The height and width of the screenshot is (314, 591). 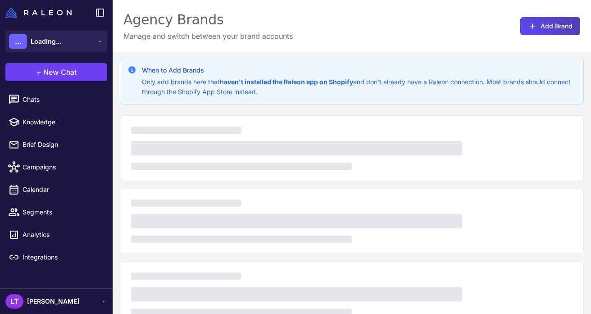 What do you see at coordinates (40, 13) in the screenshot?
I see `a: Raleon Logo` at bounding box center [40, 13].